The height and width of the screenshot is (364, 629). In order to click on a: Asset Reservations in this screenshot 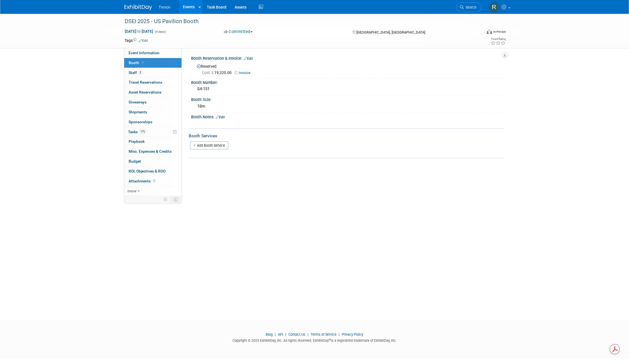, I will do `click(153, 92)`.